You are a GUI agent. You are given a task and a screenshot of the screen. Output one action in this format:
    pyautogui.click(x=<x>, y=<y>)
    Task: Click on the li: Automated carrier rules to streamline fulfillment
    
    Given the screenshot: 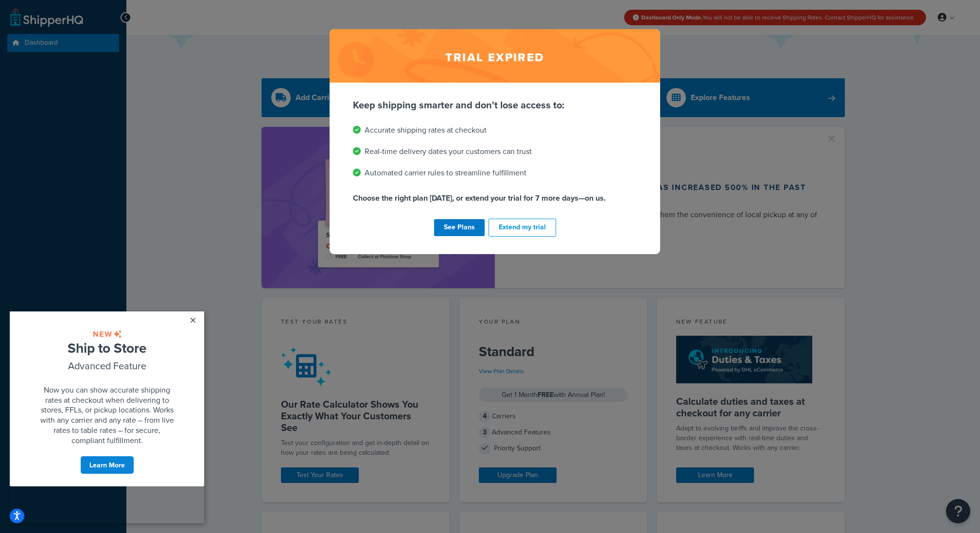 What is the action you would take?
    pyautogui.click(x=495, y=173)
    